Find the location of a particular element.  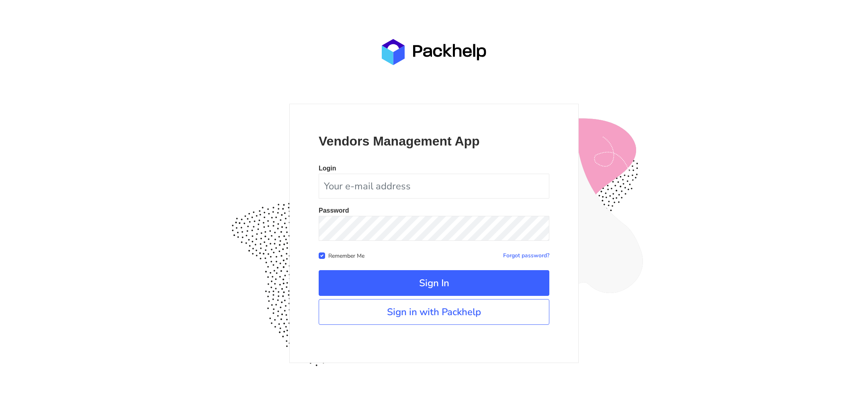

a: Sign in with Packhelp is located at coordinates (434, 312).